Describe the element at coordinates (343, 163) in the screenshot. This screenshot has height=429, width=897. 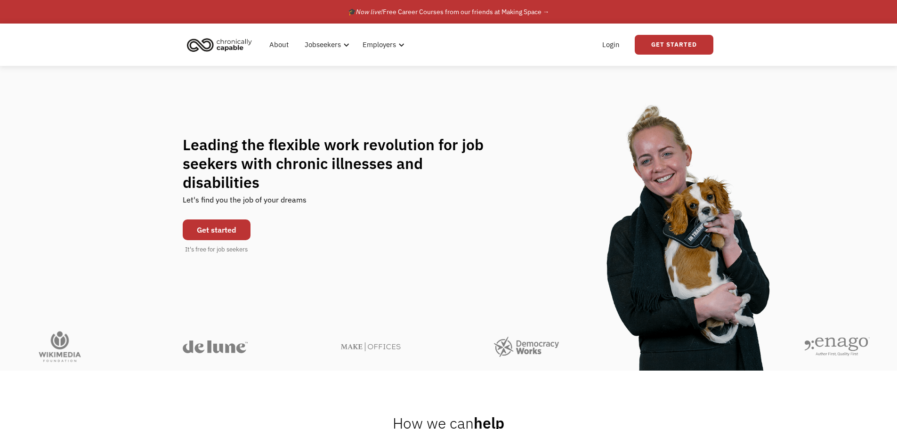
I see `h1: Leading the flexible work revolution for job seekers with chronic illnesses and disabilities` at that location.